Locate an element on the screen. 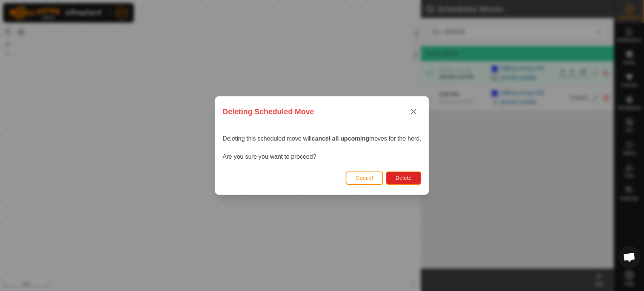 Image resolution: width=644 pixels, height=291 pixels. div: Open chat is located at coordinates (629, 257).